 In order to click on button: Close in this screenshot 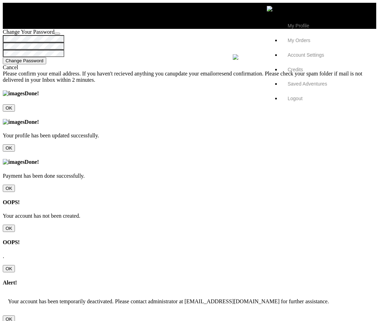, I will do `click(57, 34)`.